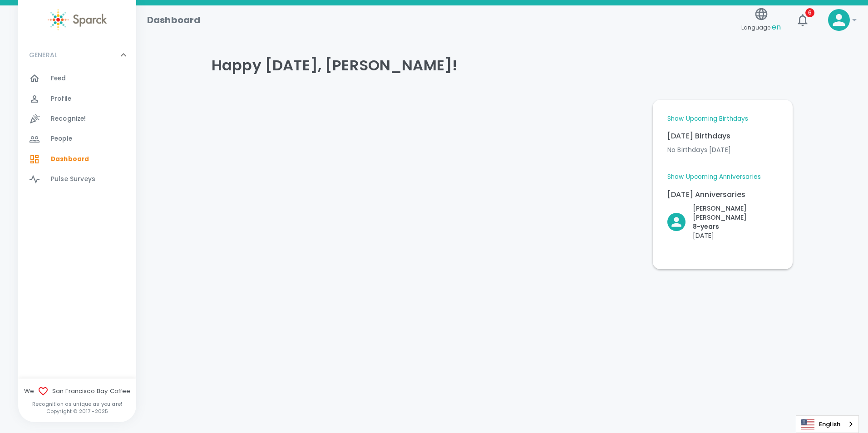  I want to click on span: Recognize!, so click(69, 119).